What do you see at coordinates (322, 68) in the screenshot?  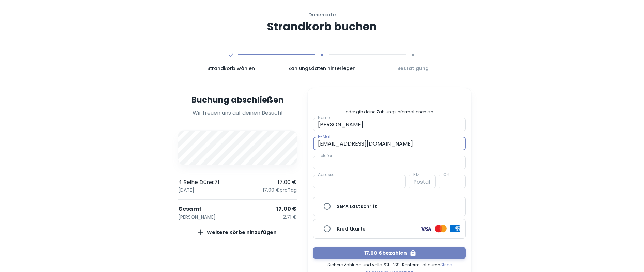 I see `span: Zahlungsdaten hinterlegen` at bounding box center [322, 68].